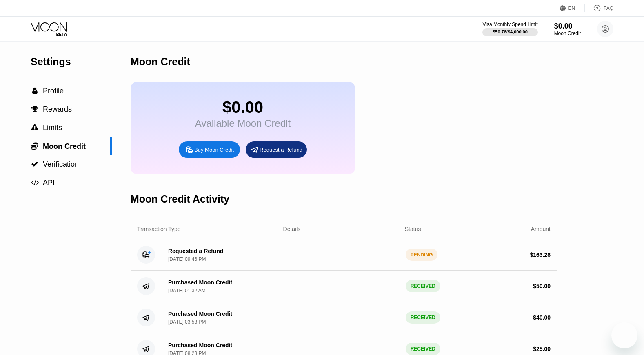 Image resolution: width=644 pixels, height=355 pixels. Describe the element at coordinates (542, 318) in the screenshot. I see `div: $ 40.00` at that location.